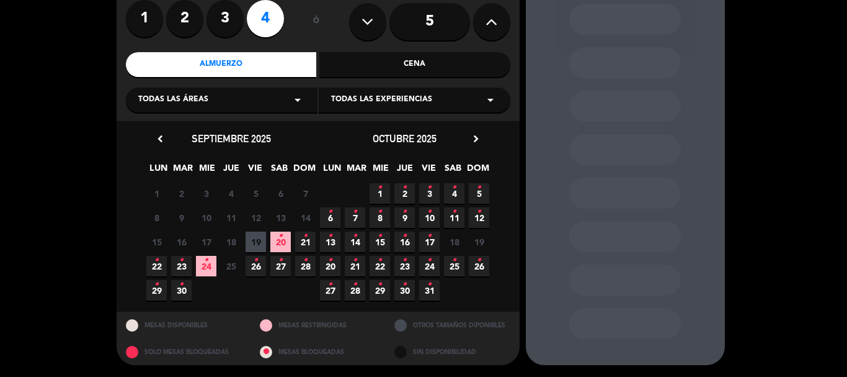 The height and width of the screenshot is (377, 847). What do you see at coordinates (173, 100) in the screenshot?
I see `span: Todas las áreas` at bounding box center [173, 100].